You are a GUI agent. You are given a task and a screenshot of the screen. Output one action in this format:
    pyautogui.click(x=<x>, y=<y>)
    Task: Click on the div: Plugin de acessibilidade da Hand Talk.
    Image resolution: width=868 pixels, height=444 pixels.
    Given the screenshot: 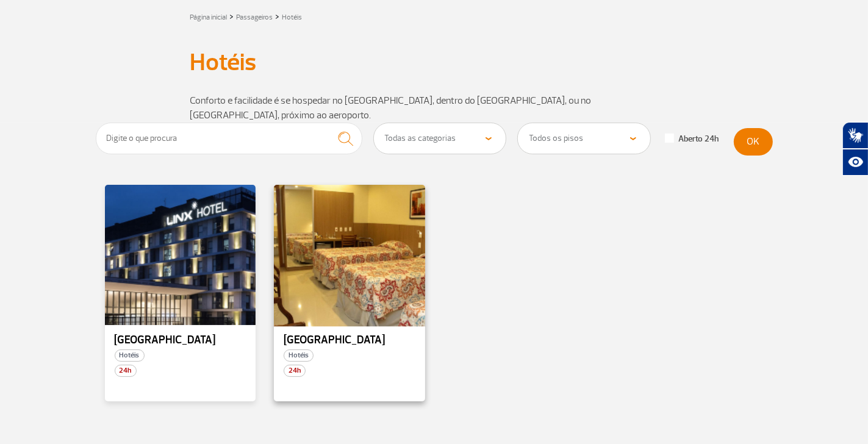 What is the action you would take?
    pyautogui.click(x=855, y=149)
    